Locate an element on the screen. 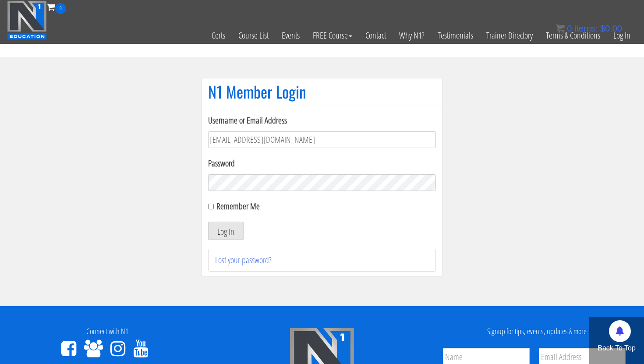  button: Log In is located at coordinates (225, 231).